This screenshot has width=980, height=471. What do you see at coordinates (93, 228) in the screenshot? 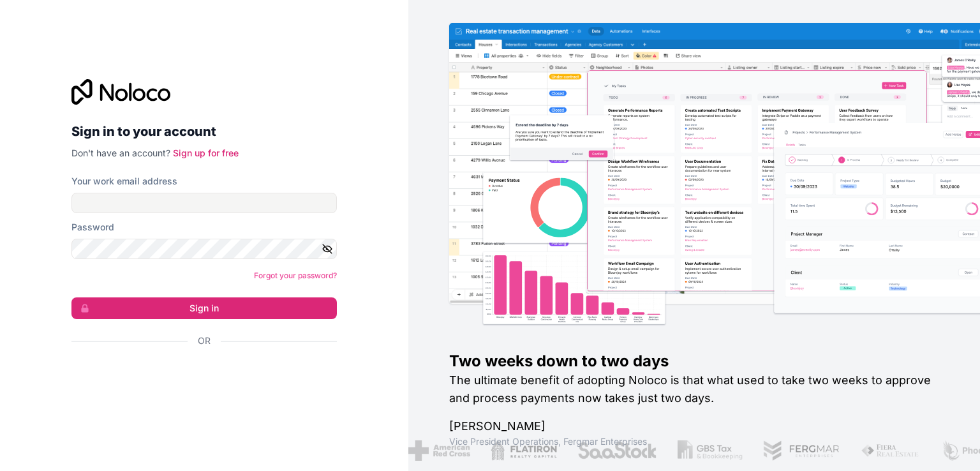
I see `label: Password` at bounding box center [93, 228].